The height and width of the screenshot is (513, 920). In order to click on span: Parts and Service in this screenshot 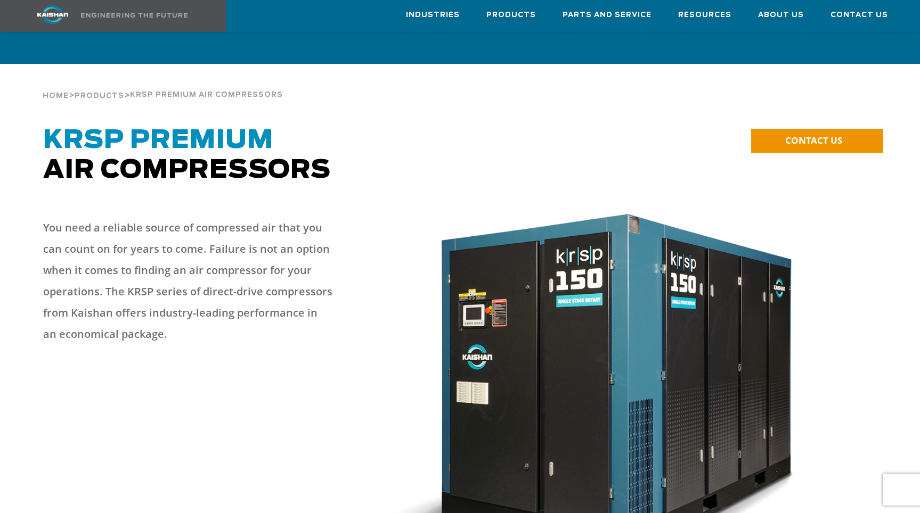, I will do `click(607, 15)`.